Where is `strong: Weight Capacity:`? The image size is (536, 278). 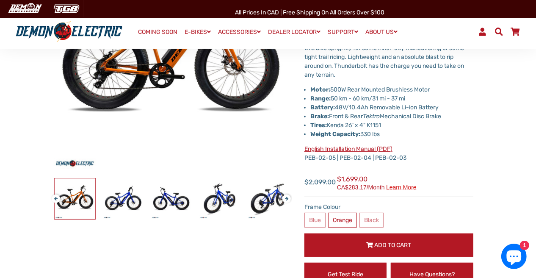
strong: Weight Capacity: is located at coordinates (336, 134).